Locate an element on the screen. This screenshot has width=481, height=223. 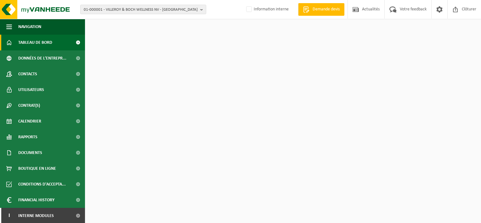
span: Rapports is located at coordinates (28, 137).